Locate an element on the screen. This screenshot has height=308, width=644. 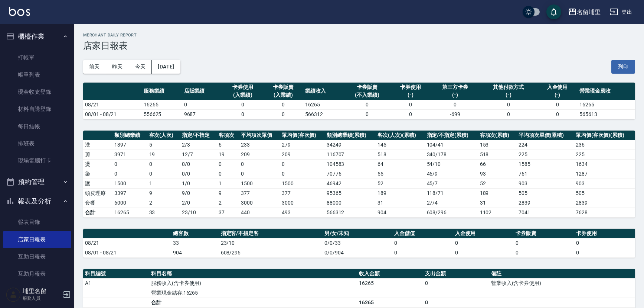
th: 業績收入 is located at coordinates (323, 91).